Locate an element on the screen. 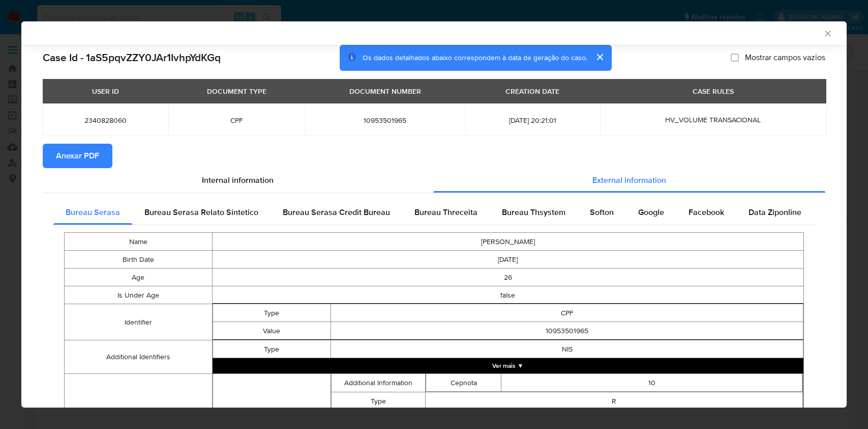 This screenshot has width=868, height=429. td: Additional Identifiers is located at coordinates (138, 357).